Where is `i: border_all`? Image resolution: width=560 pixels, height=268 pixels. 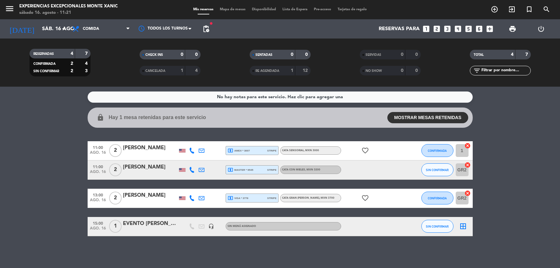
i: border_all is located at coordinates (463, 226).